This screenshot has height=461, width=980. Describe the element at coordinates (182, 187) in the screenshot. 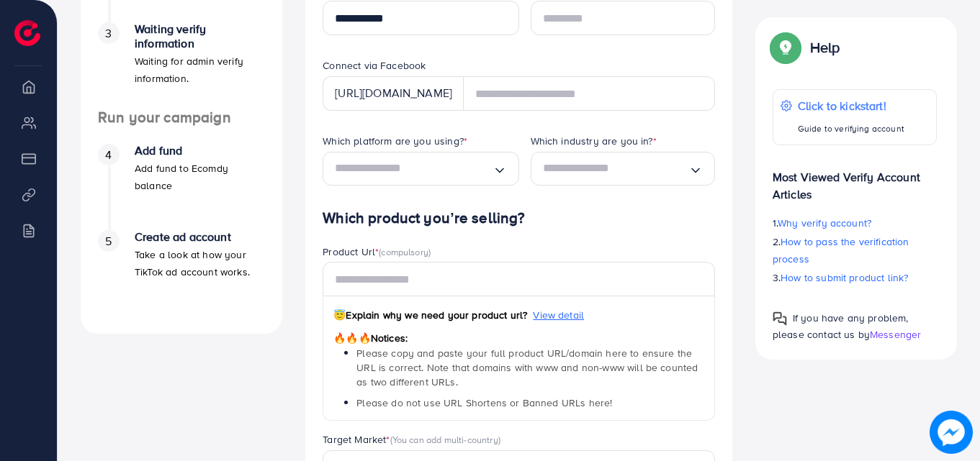

I see `li: Add fund` at that location.